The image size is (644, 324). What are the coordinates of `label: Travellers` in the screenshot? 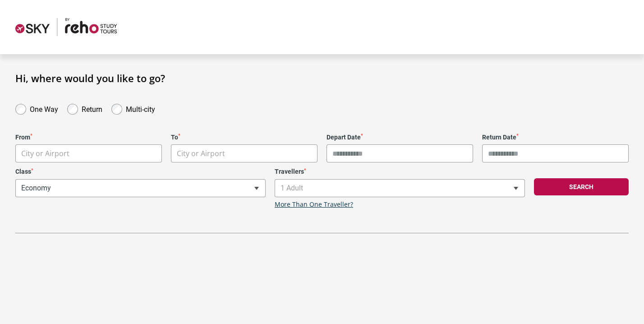 It's located at (400, 172).